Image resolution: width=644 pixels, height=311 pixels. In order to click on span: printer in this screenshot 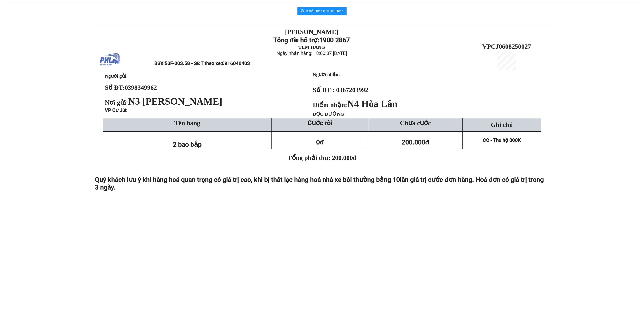, I will do `click(302, 11)`.